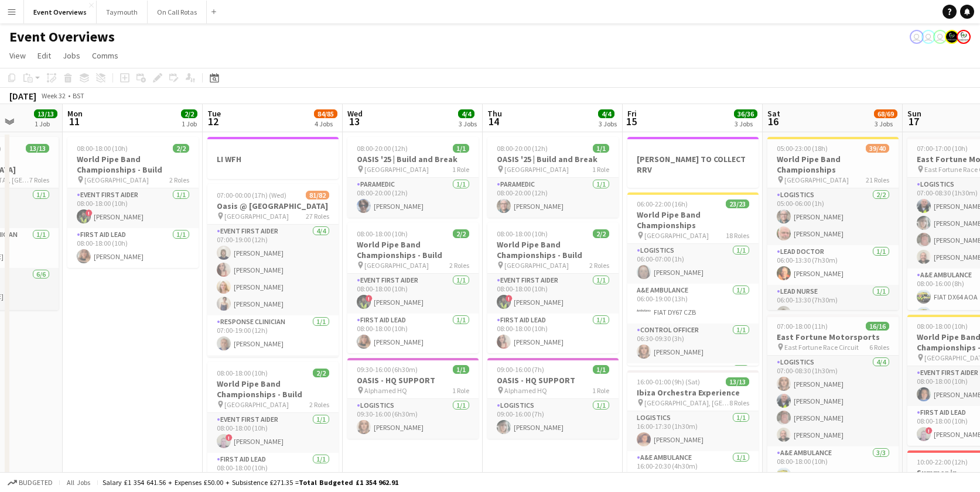 The height and width of the screenshot is (492, 980). Describe the element at coordinates (18, 56) in the screenshot. I see `span: View` at that location.